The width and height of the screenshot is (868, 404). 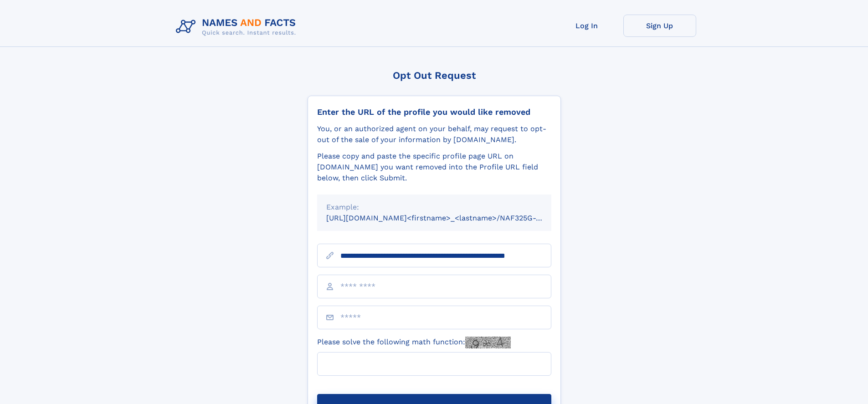 What do you see at coordinates (587, 25) in the screenshot?
I see `a: Log In` at bounding box center [587, 25].